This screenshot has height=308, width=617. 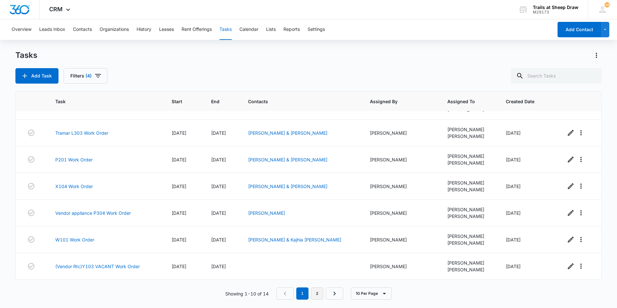 I want to click on div: account name, so click(x=556, y=7).